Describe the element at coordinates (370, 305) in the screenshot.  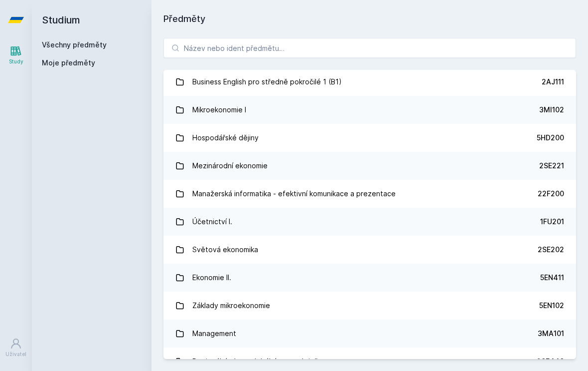
I see `a: Základy mikroekonomie 5EN102` at that location.